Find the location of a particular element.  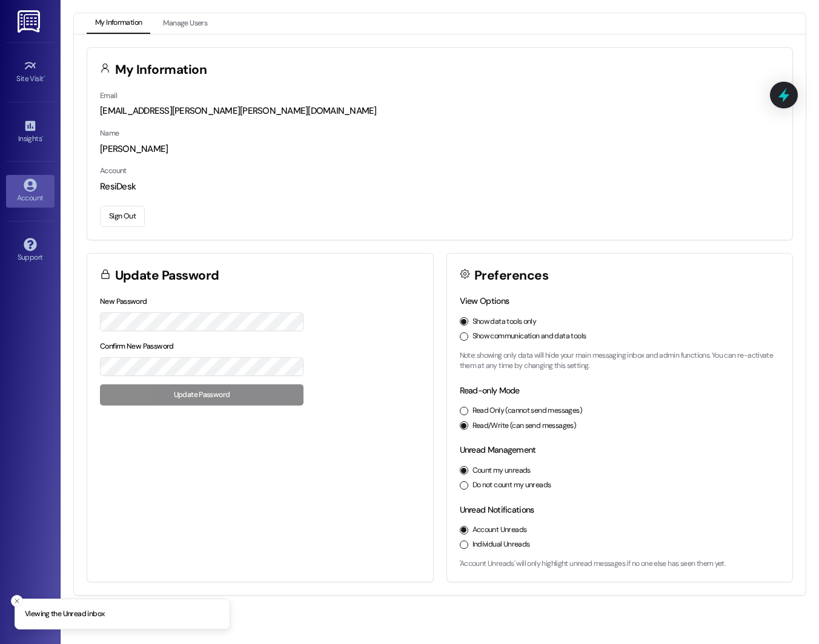

label: Unread Notifications is located at coordinates (497, 510).